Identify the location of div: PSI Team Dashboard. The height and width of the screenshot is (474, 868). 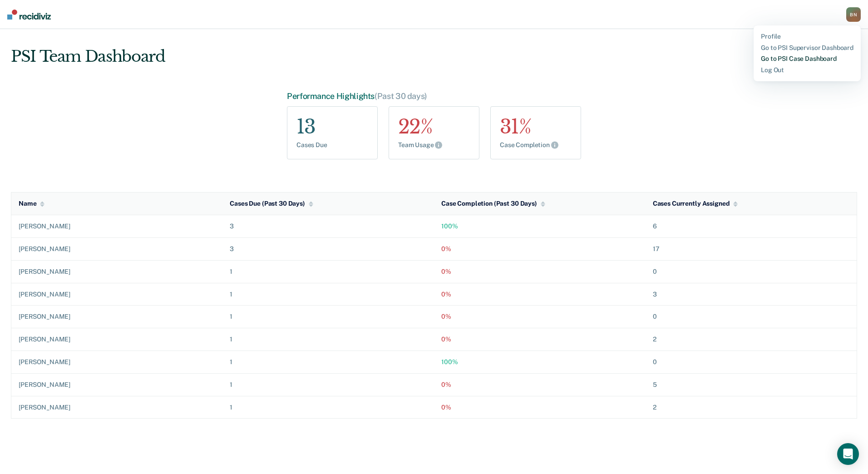
(88, 57).